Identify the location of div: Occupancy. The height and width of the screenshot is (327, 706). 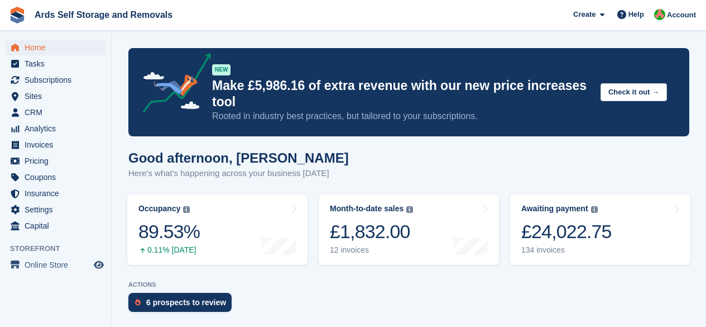
(159, 208).